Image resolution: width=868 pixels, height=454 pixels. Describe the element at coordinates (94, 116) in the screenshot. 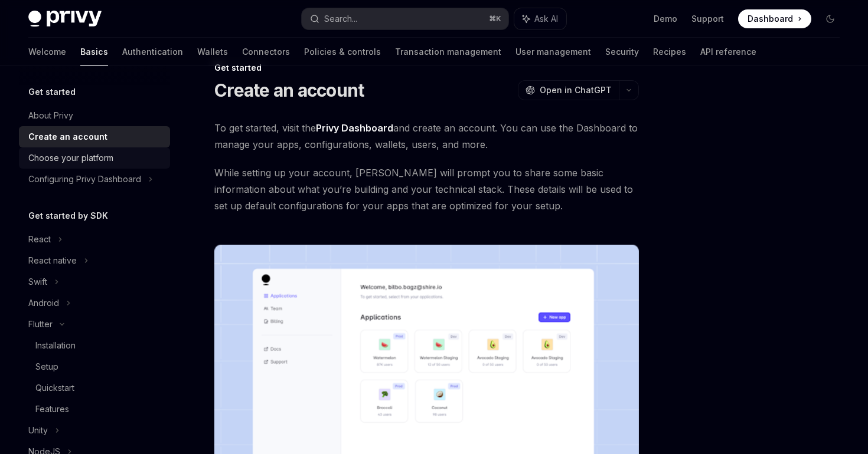

I see `a: About Privy` at that location.